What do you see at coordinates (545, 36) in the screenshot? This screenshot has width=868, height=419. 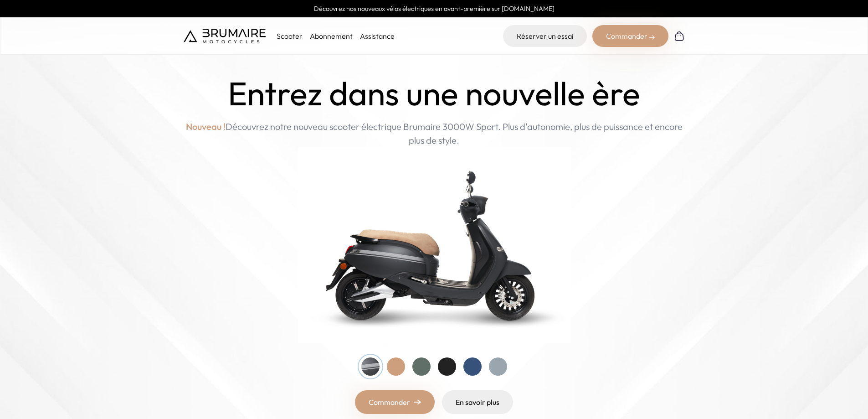 I see `a: Réserver un essai` at bounding box center [545, 36].